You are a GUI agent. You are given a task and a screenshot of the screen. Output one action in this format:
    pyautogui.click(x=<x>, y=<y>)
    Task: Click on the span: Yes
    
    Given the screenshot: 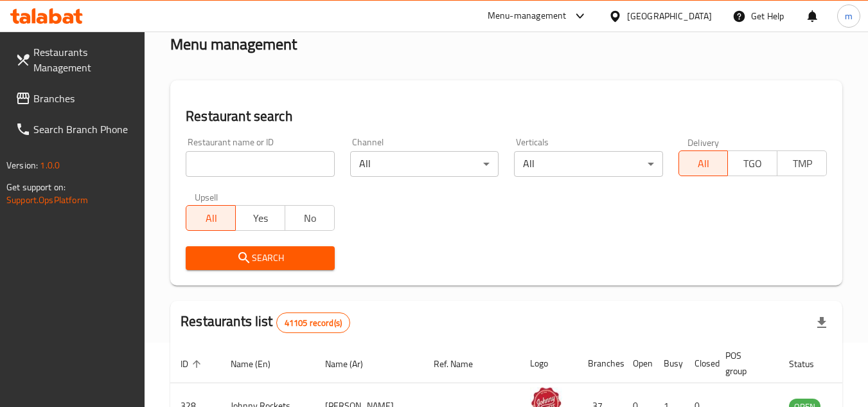 What is the action you would take?
    pyautogui.click(x=260, y=218)
    